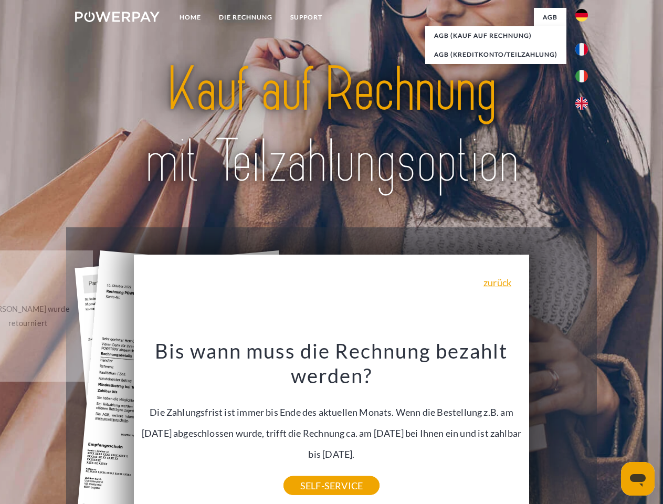  I want to click on img: fr, so click(582, 49).